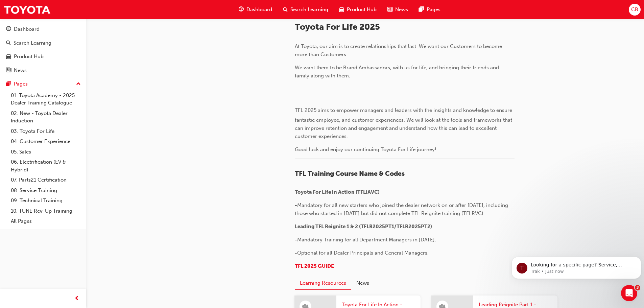  What do you see at coordinates (350, 173) in the screenshot?
I see `span: TFL Training Course Name & Codes` at bounding box center [350, 173].